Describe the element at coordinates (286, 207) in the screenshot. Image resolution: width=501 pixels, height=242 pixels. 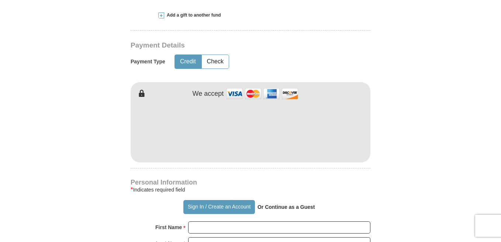
I see `strong: Or Continue as a Guest` at that location.